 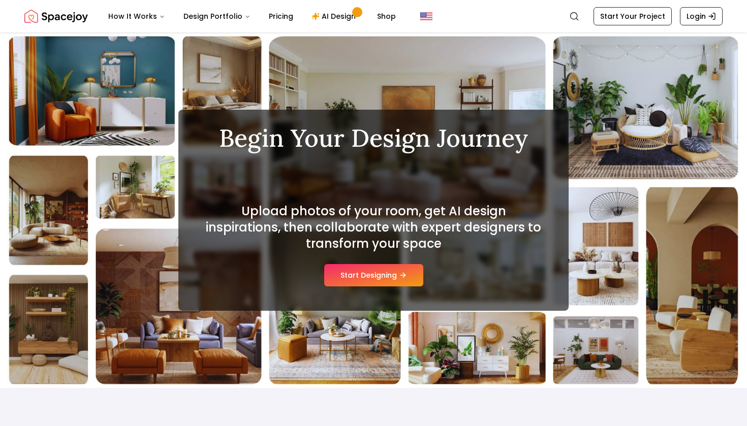 What do you see at coordinates (386, 16) in the screenshot?
I see `a: Shop` at bounding box center [386, 16].